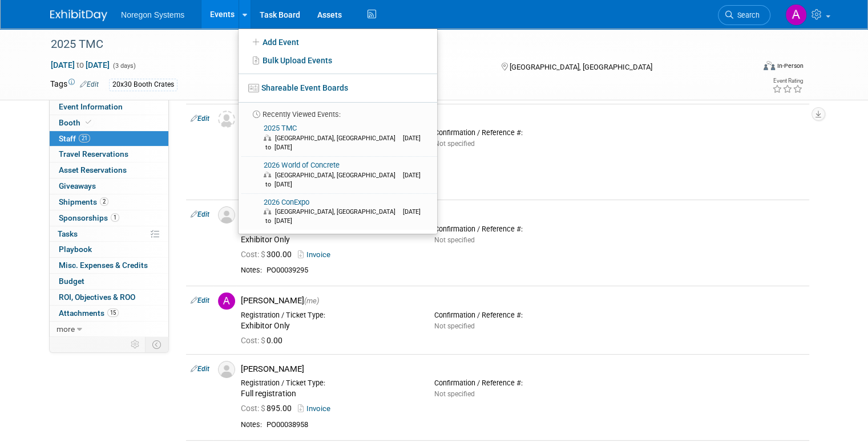 Image resolution: width=868 pixels, height=447 pixels. I want to click on a: Giveaways, so click(109, 186).